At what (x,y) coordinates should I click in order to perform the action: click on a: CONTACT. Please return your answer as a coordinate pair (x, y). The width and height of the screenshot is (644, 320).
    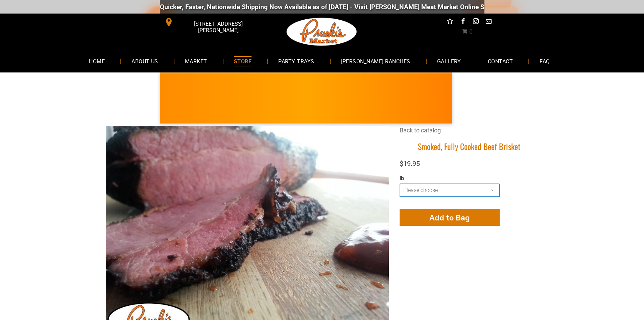
    Looking at the image, I should click on (500, 61).